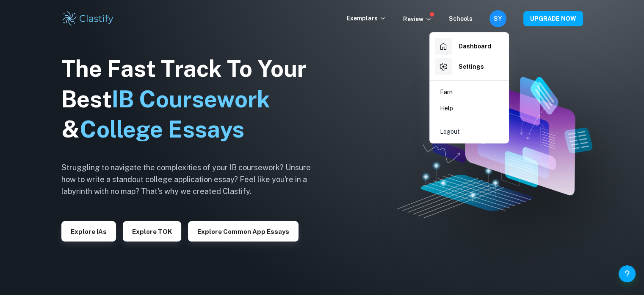 The image size is (644, 295). What do you see at coordinates (475, 46) in the screenshot?
I see `h6: Dashboard` at bounding box center [475, 46].